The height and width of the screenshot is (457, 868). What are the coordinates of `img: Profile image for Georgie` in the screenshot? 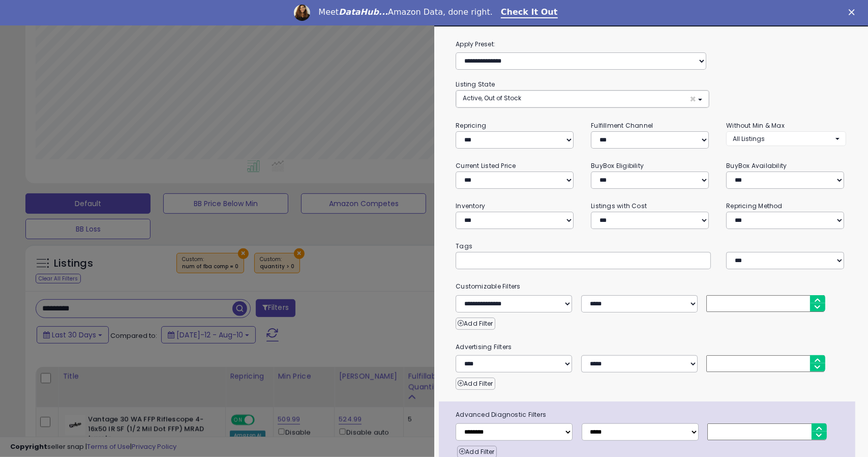 It's located at (302, 12).